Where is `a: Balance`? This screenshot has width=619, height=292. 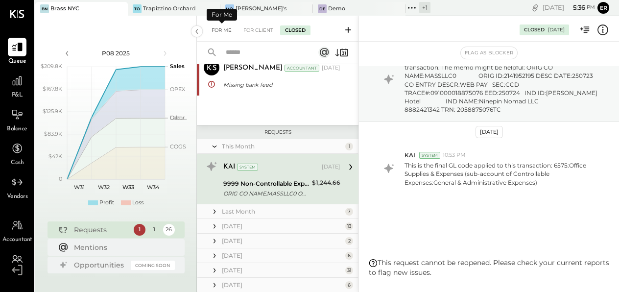
a: Balance is located at coordinates (17, 119).